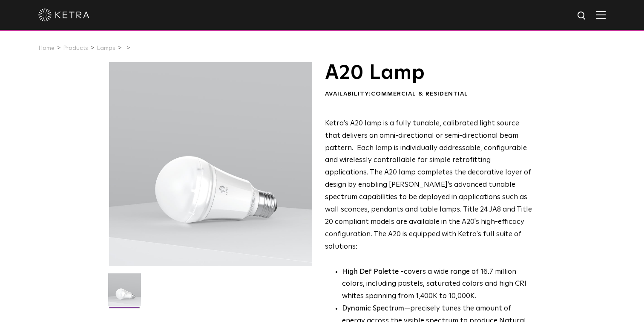 The width and height of the screenshot is (644, 322). I want to click on span: Commercial & Residential, so click(419, 94).